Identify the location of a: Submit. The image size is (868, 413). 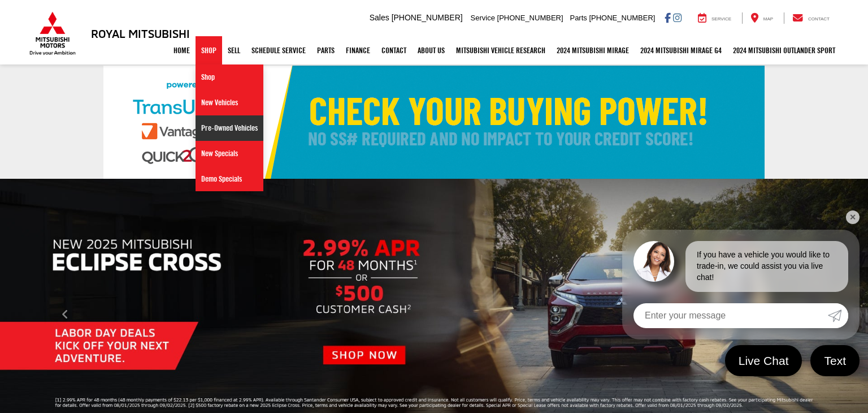
(838, 316).